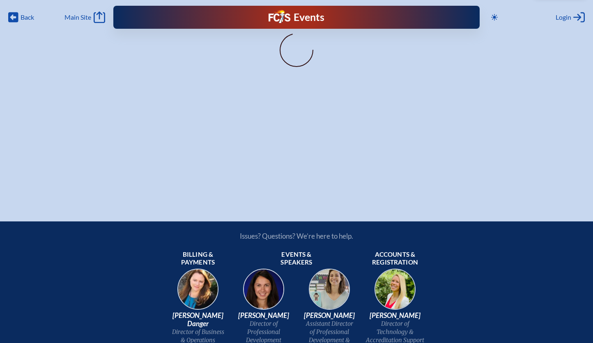  What do you see at coordinates (78, 17) in the screenshot?
I see `span: Main Site` at bounding box center [78, 17].